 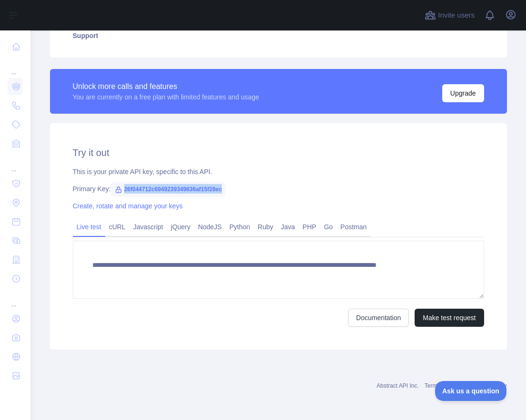 I want to click on a: cURL, so click(x=117, y=227).